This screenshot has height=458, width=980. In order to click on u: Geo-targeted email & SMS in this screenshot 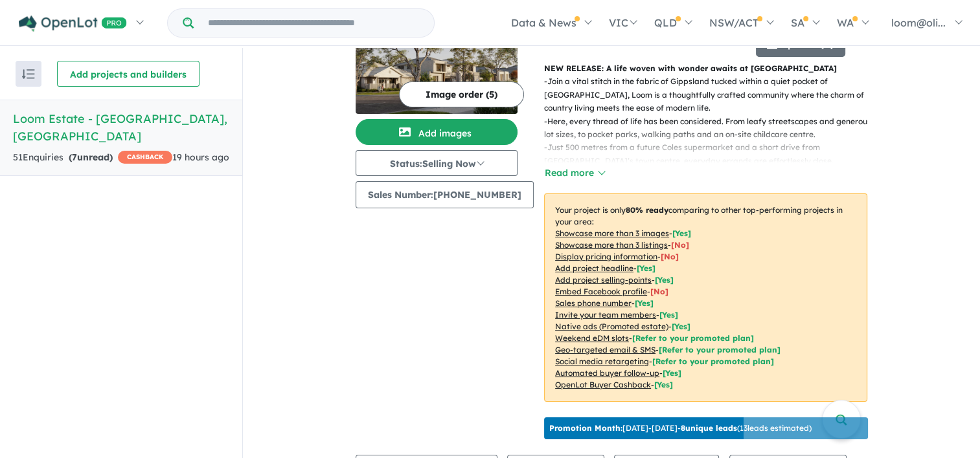, I will do `click(605, 350)`.